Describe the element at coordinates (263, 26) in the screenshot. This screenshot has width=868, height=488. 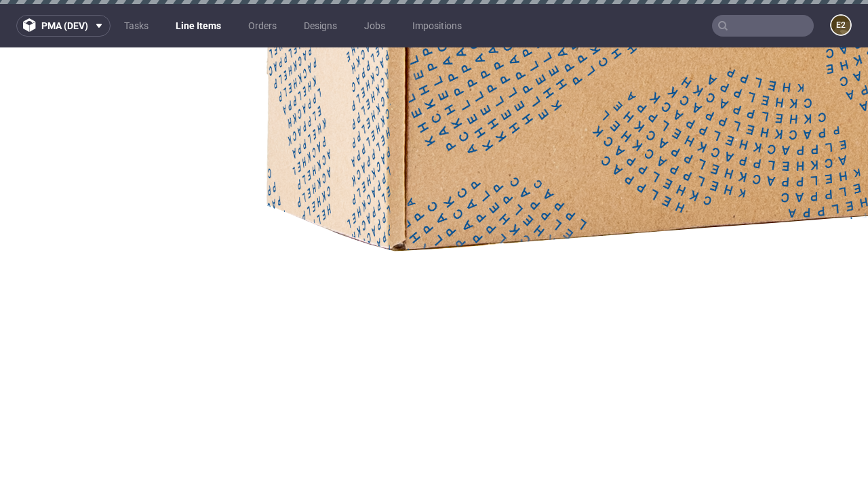
I see `a: Orders` at that location.